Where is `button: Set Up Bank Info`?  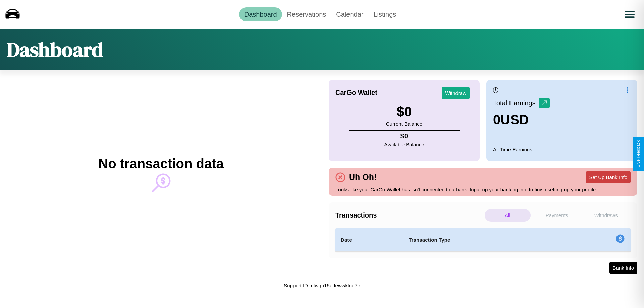
button: Set Up Bank Info is located at coordinates (608, 177).